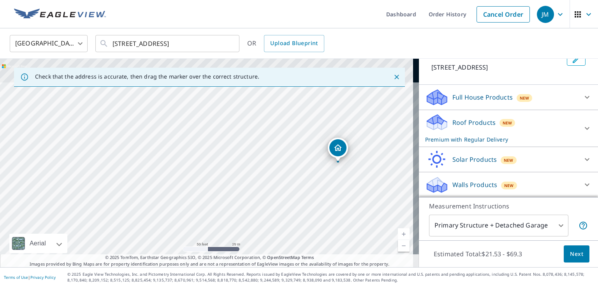  I want to click on p: Estimated Total: $21.53 - $69.3, so click(478, 254).